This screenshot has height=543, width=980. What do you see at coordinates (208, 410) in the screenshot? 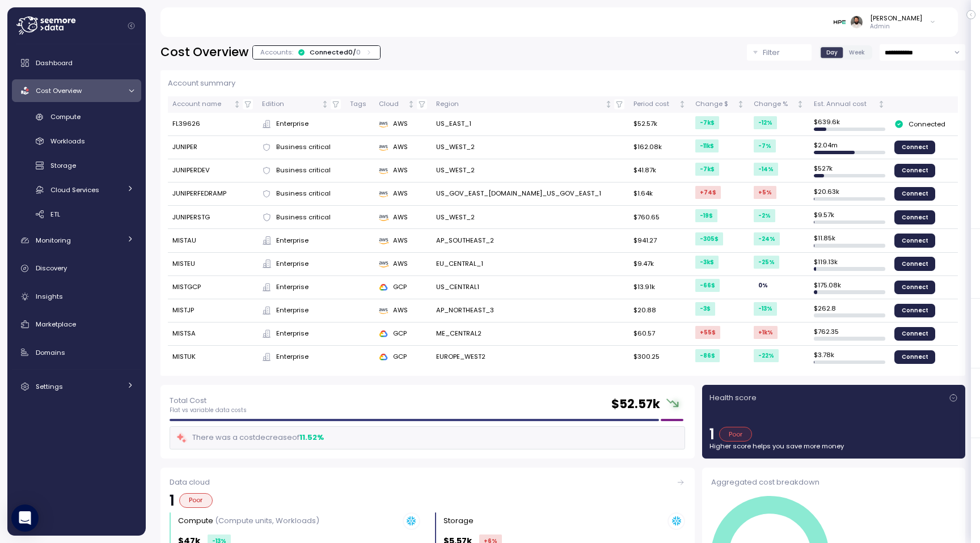
I see `p: Flat vs variable data costs` at bounding box center [208, 410].